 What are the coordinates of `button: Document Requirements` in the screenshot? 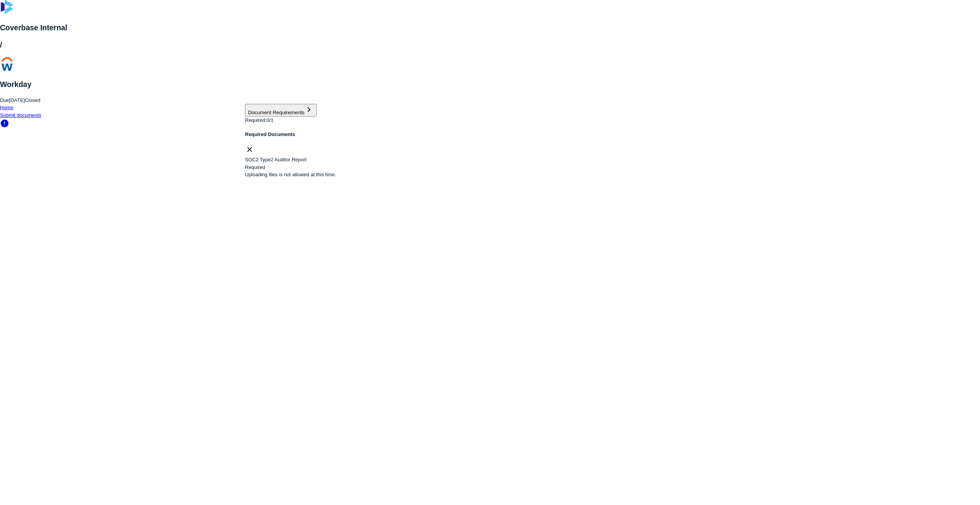 It's located at (281, 110).